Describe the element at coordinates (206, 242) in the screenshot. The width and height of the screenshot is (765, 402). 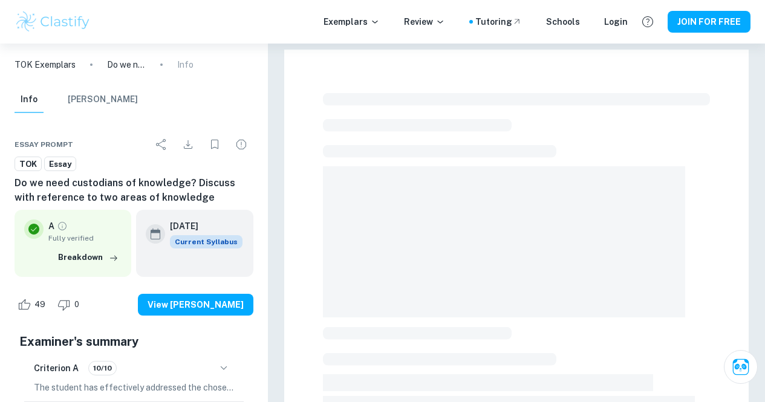
I see `span: Current Syllabus` at that location.